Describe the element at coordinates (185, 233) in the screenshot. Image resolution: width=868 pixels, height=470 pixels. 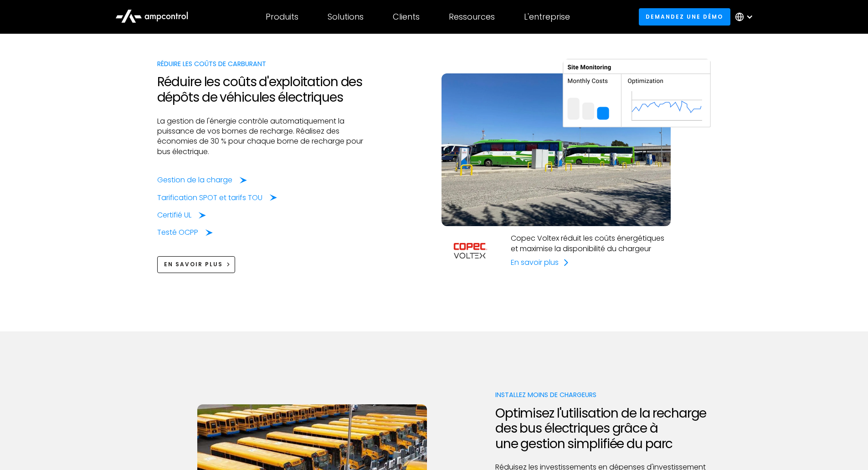
I see `a: Testé OCPP` at that location.